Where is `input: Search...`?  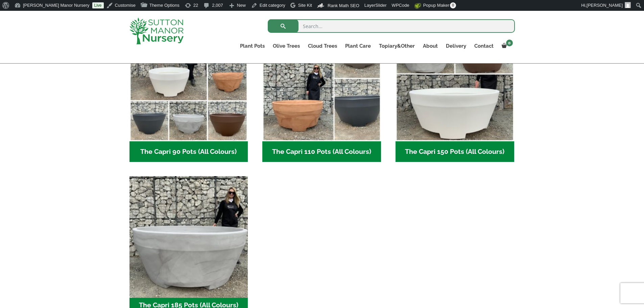 input: Search... is located at coordinates (391, 26).